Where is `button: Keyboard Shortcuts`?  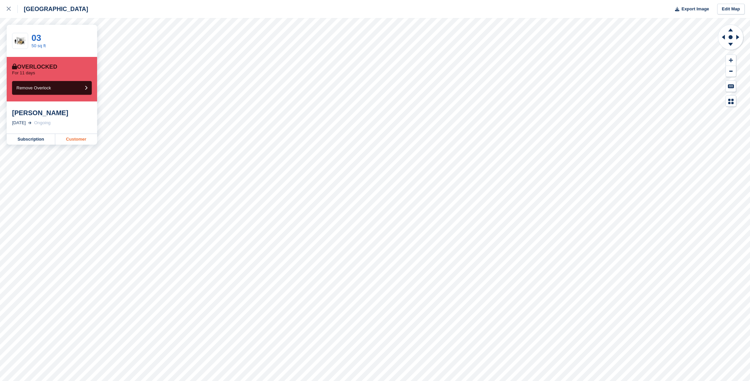 button: Keyboard Shortcuts is located at coordinates (731, 86).